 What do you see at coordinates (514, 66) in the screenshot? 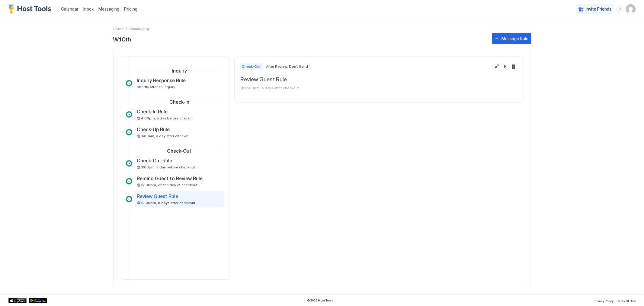
I see `button: Delete message rule` at bounding box center [514, 66].